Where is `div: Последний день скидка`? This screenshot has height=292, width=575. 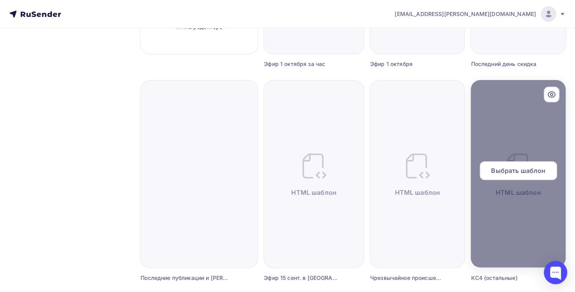 div: Последний день скидка is located at coordinates (507, 64).